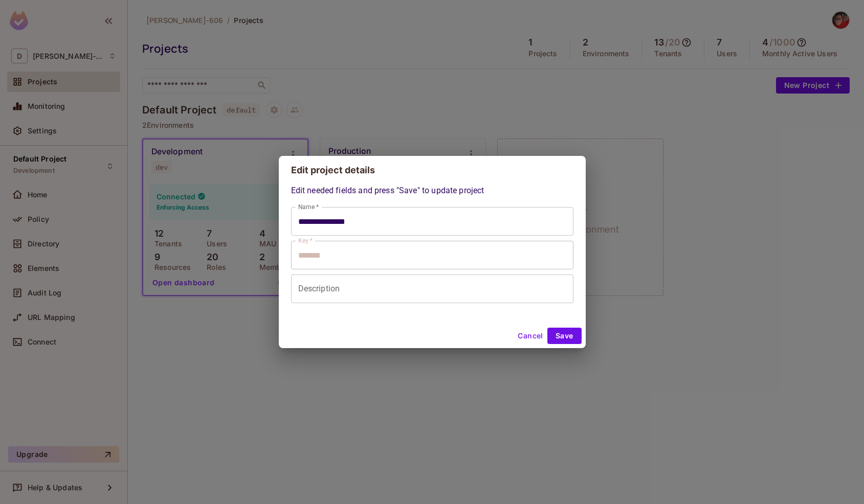 This screenshot has width=864, height=504. I want to click on label: Name *, so click(309, 207).